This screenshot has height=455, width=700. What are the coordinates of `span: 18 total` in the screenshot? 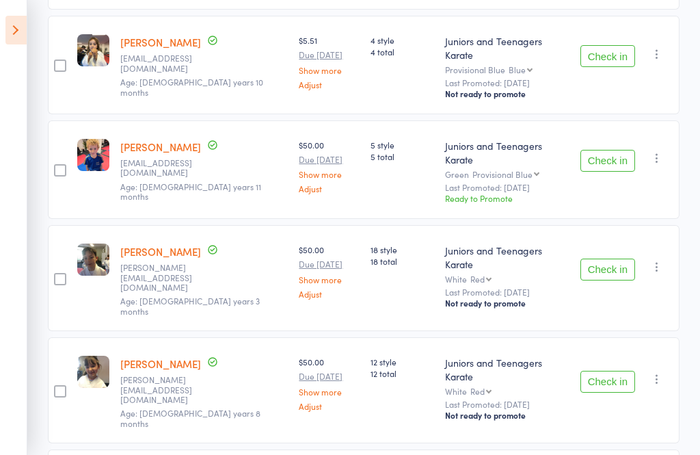 It's located at (402, 261).